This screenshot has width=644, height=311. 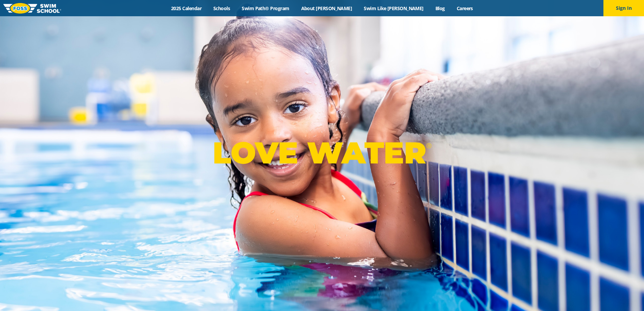 I want to click on p: LOVE WATER, so click(x=322, y=153).